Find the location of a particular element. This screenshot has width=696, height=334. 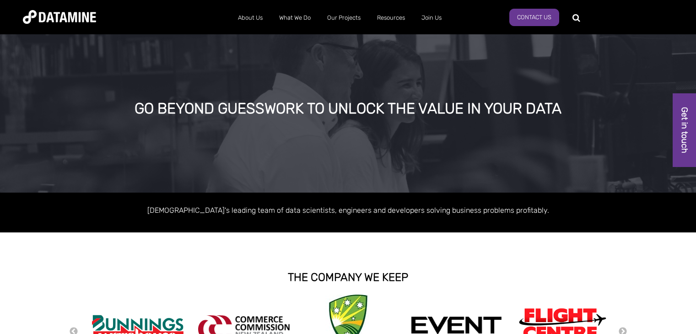

div: GO BEYOND GUESSWORK TO UNLOCK THE VALUE IN YOUR DATA is located at coordinates (348, 109).